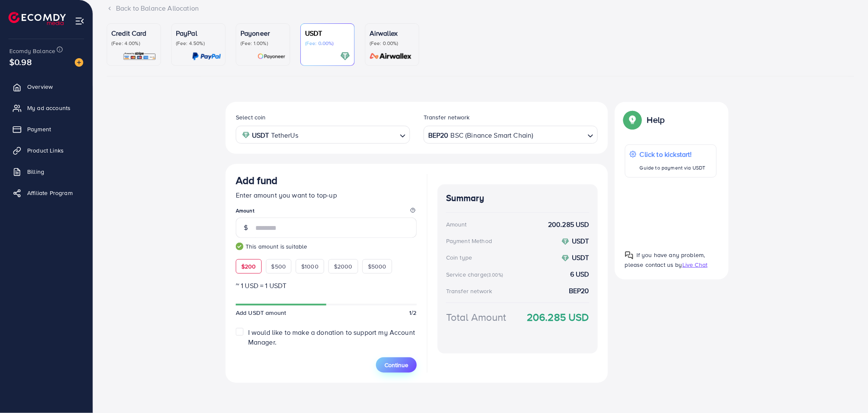 The width and height of the screenshot is (868, 413). I want to click on span: Add USDT amount, so click(261, 313).